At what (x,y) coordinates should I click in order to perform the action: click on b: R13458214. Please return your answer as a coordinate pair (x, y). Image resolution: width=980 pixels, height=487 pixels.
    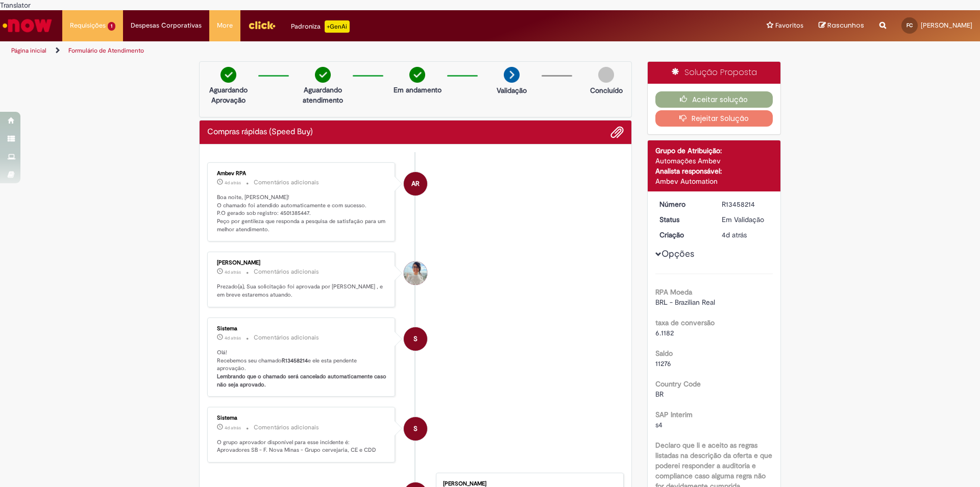
    Looking at the image, I should click on (294, 360).